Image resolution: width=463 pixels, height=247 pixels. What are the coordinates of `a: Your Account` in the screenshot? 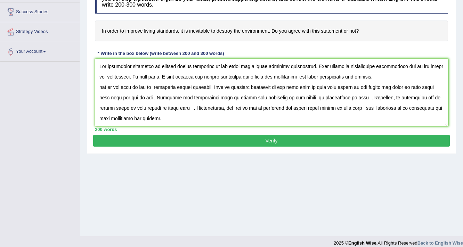 It's located at (40, 51).